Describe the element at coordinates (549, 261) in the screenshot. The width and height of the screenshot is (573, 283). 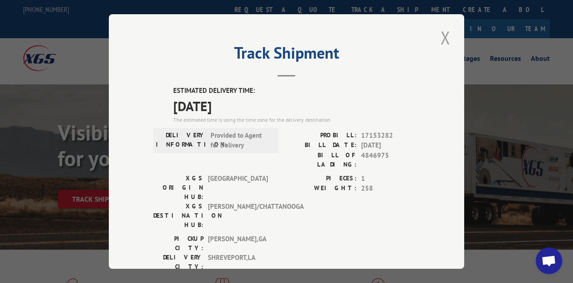
I see `a: Open chat` at that location.